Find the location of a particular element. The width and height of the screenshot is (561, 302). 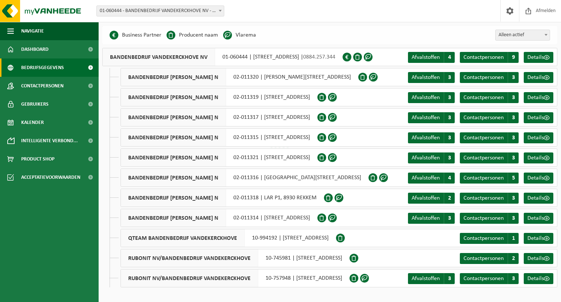

span: Acceptatievoorwaarden is located at coordinates (51, 177).